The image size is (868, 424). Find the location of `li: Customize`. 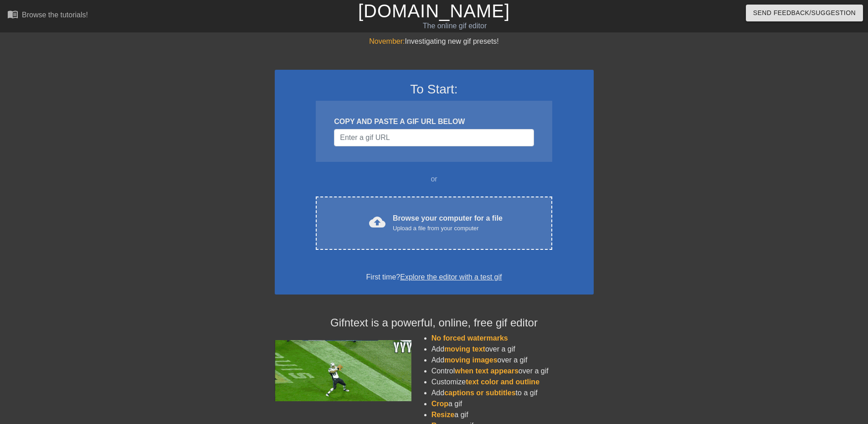

li: Customize is located at coordinates (512, 382).